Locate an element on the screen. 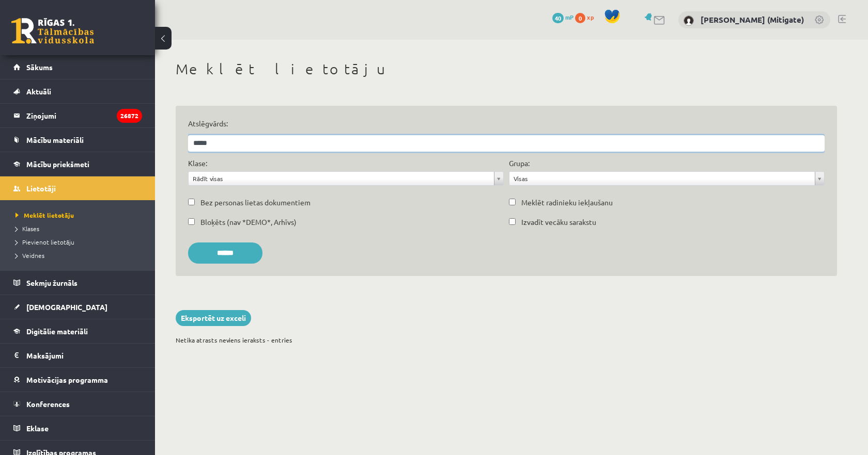 The image size is (868, 455). a: 0 xp is located at coordinates (586, 17).